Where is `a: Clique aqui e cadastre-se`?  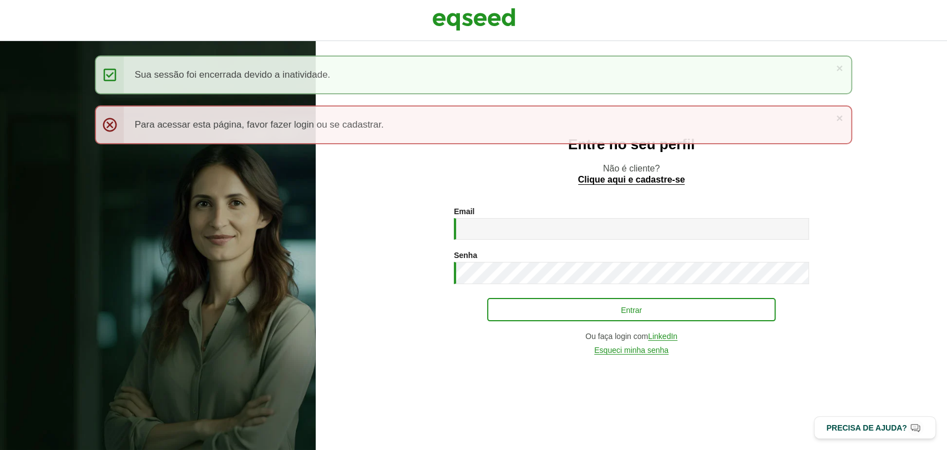 a: Clique aqui e cadastre-se is located at coordinates (631, 180).